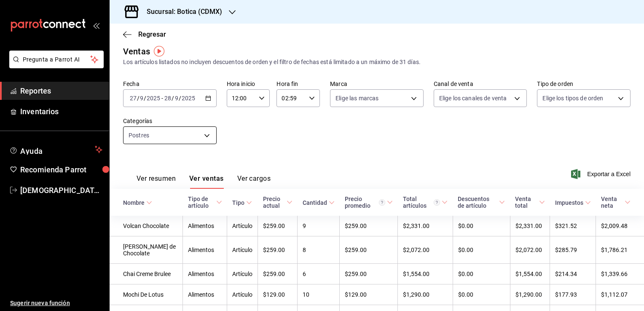 The width and height of the screenshot is (644, 311). Describe the element at coordinates (144, 34) in the screenshot. I see `button: Regresar` at that location.